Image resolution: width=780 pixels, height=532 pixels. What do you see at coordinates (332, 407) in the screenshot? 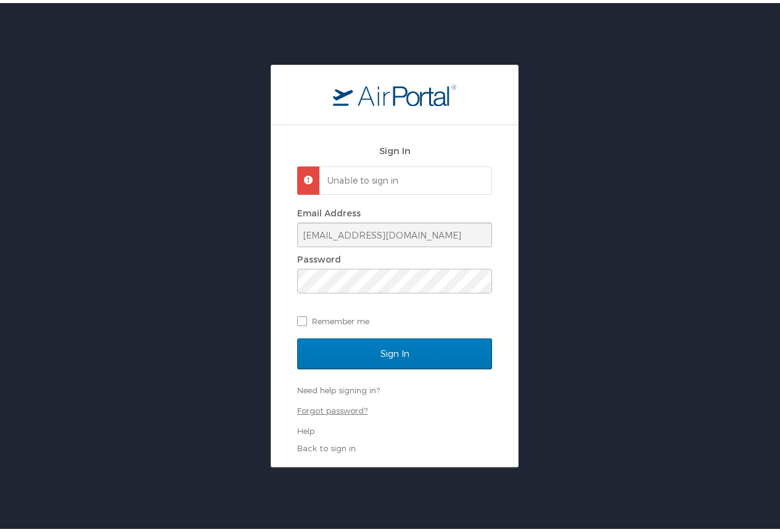
I see `a: Forgot password?` at bounding box center [332, 407].